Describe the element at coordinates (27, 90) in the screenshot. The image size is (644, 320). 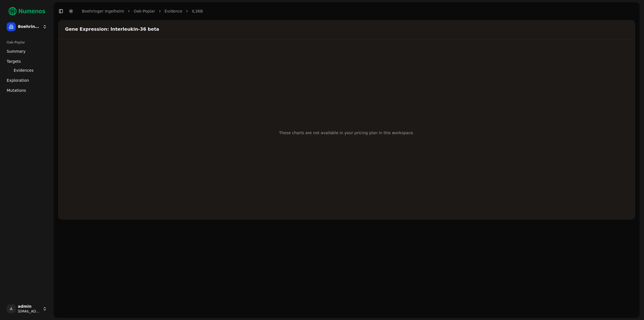
I see `a: Mutations` at that location.